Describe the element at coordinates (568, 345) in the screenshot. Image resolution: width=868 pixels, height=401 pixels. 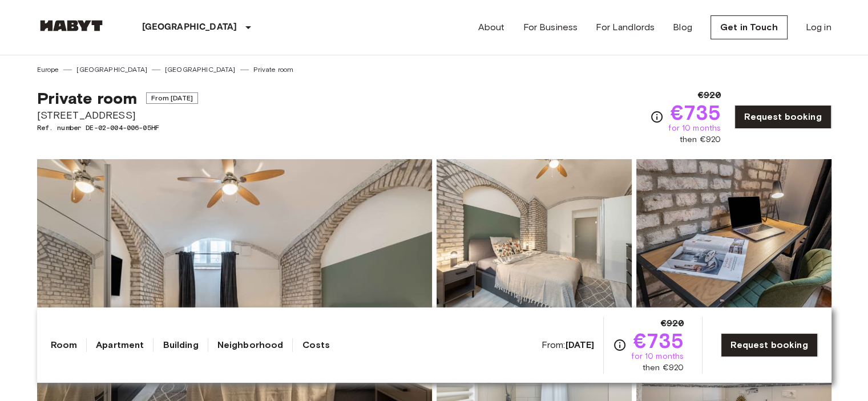
I see `span: From:` at that location.